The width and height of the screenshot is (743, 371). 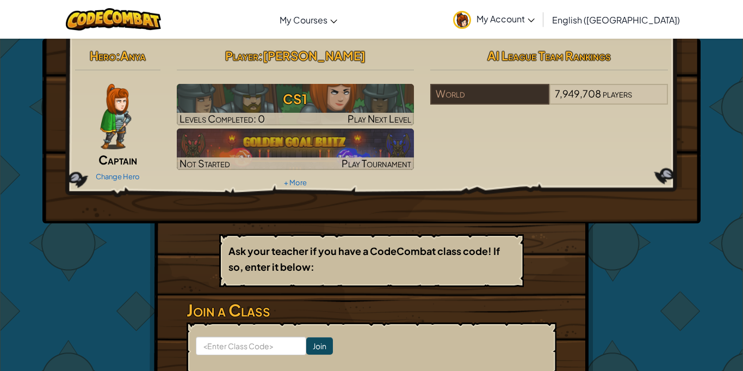 What do you see at coordinates (304, 20) in the screenshot?
I see `span: My Courses` at bounding box center [304, 20].